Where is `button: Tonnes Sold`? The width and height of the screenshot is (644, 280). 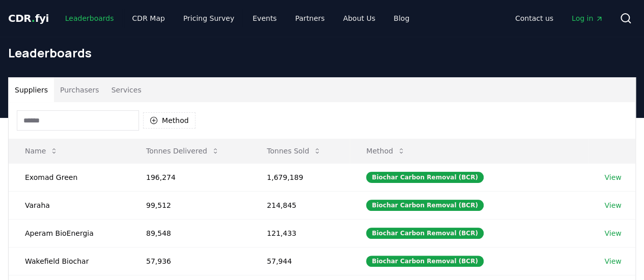
button: Tonnes Sold is located at coordinates (294, 151).